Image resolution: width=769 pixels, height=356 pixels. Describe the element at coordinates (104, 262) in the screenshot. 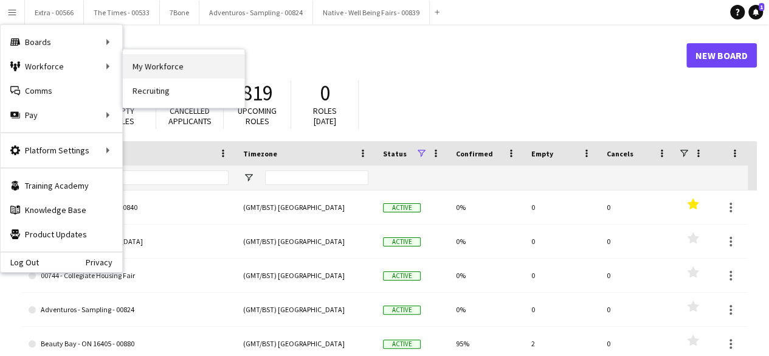

I see `a: Privacy` at that location.